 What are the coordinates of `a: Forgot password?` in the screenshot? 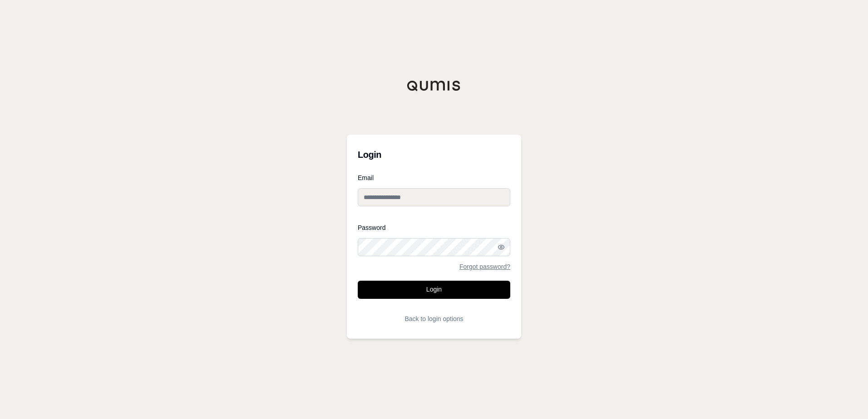 It's located at (485, 267).